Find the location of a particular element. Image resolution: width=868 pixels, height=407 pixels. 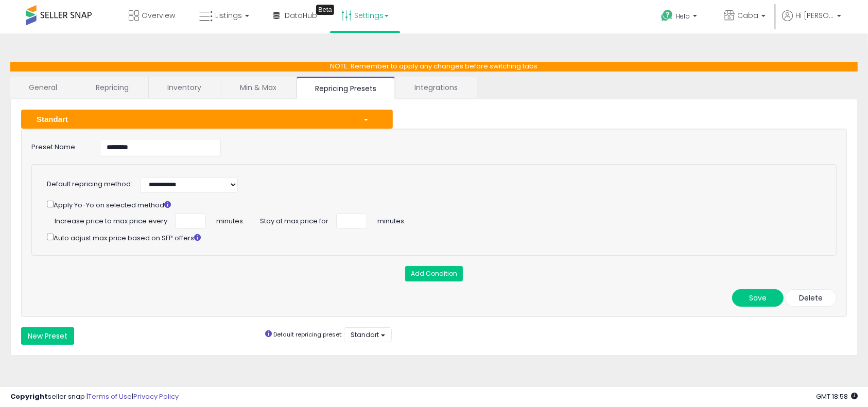

a: Repricing Presets is located at coordinates (346, 88).